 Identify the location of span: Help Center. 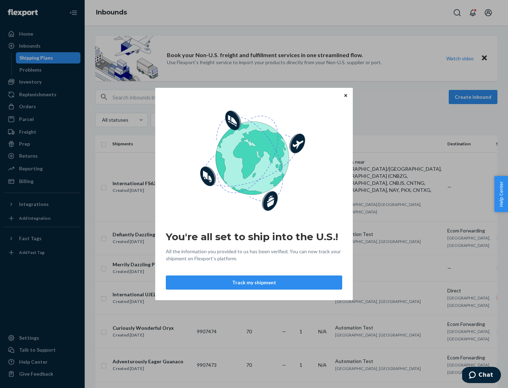
(500, 194).